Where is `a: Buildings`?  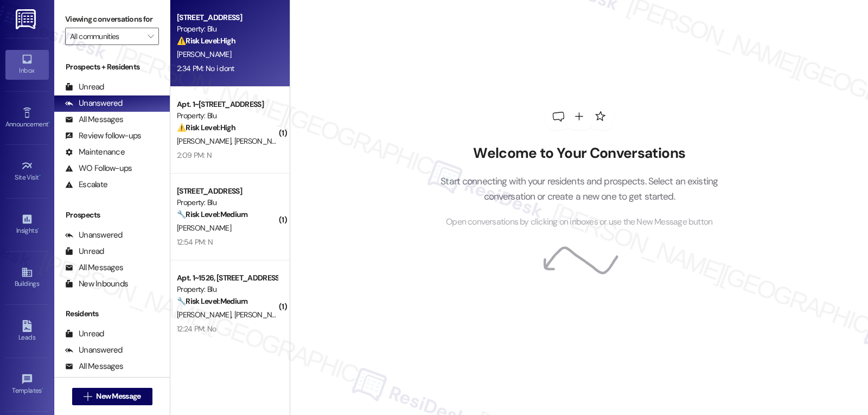 a: Buildings is located at coordinates (27, 278).